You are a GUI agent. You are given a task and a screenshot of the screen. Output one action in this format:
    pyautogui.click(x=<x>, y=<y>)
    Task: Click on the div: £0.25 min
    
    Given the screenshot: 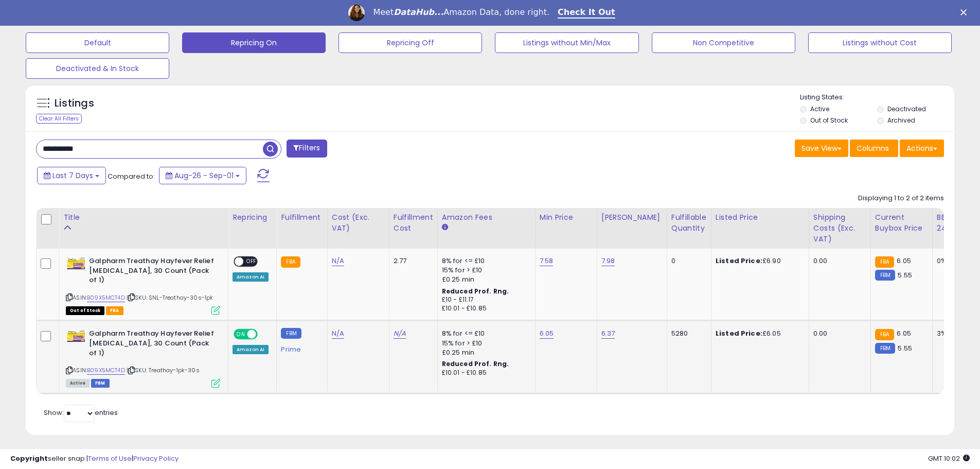 What is the action you would take?
    pyautogui.click(x=485, y=280)
    